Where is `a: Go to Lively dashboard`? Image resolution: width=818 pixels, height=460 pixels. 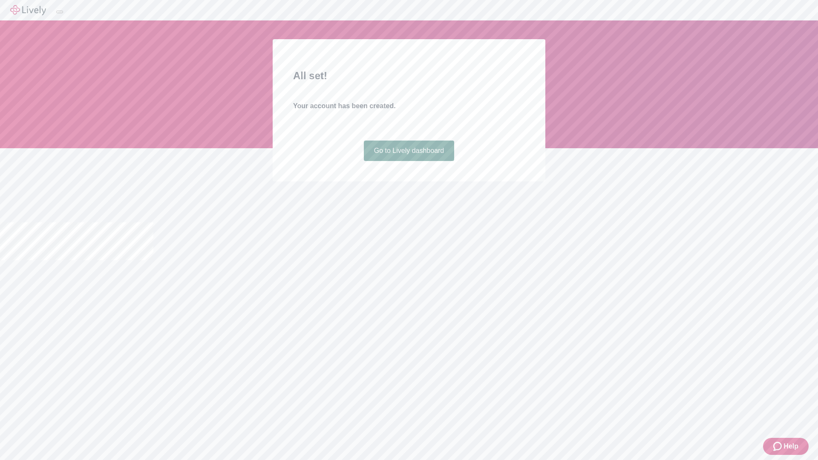
a: Go to Lively dashboard is located at coordinates (409, 151).